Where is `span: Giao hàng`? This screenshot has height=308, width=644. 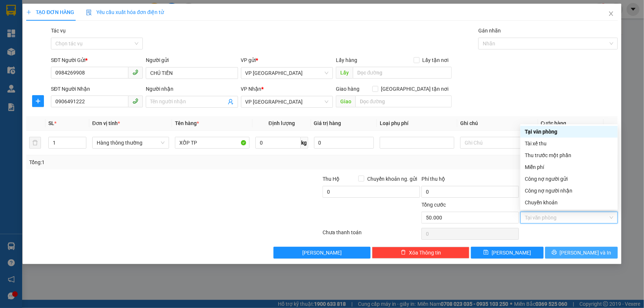 span: Giao hàng is located at coordinates (348, 89).